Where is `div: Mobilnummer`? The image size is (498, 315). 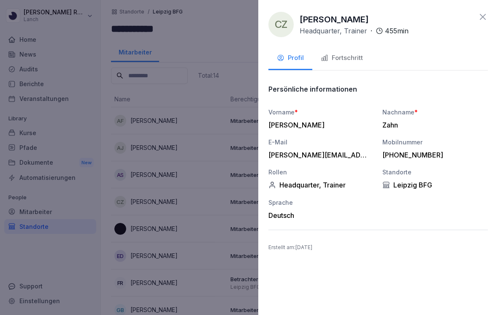 div: Mobilnummer is located at coordinates (435, 142).